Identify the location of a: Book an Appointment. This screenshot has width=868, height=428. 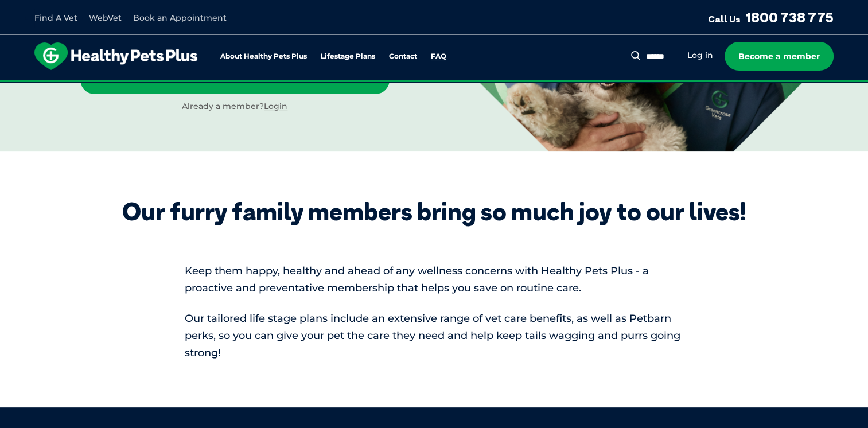
(180, 18).